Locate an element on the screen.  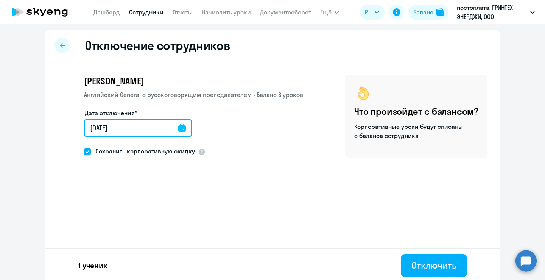
button: Ещё is located at coordinates (330, 12).